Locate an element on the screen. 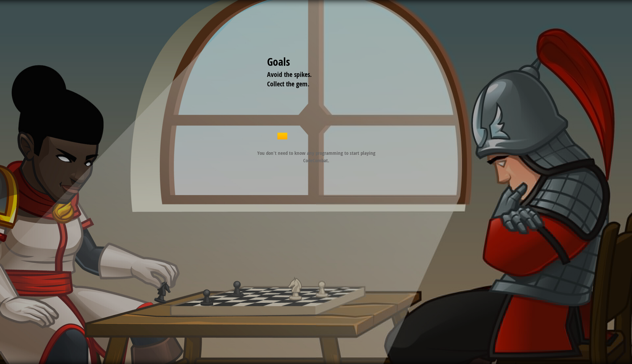 Image resolution: width=632 pixels, height=364 pixels. span: Avoid the spikes. is located at coordinates (289, 74).